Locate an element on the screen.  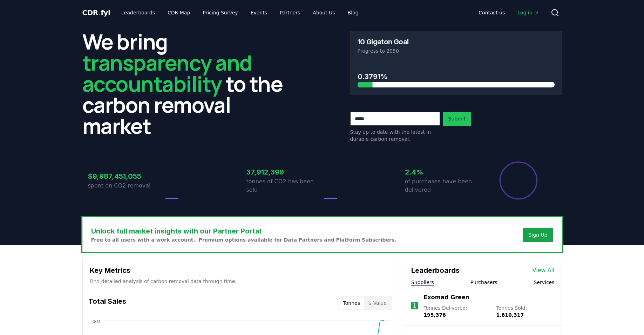
a: About Us is located at coordinates (323, 12).